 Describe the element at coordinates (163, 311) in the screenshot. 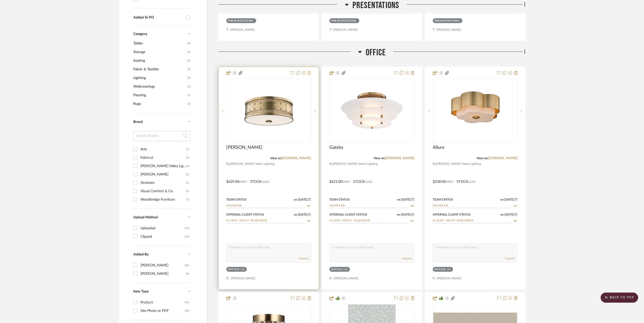

I see `div: Site Photo or PDF` at that location.